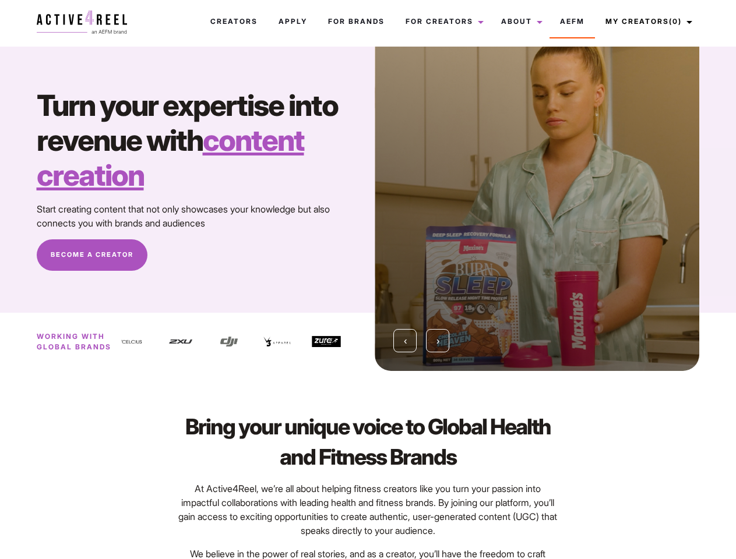  What do you see at coordinates (572, 22) in the screenshot?
I see `a: AEFM` at bounding box center [572, 22].